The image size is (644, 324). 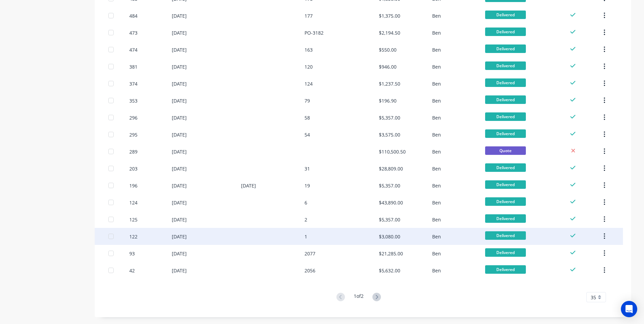 What do you see at coordinates (309, 66) in the screenshot?
I see `div: 120` at bounding box center [309, 66].